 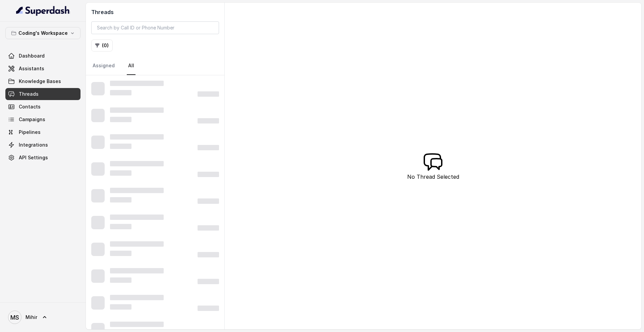 What do you see at coordinates (31, 317) in the screenshot?
I see `span: Mihir` at bounding box center [31, 317].